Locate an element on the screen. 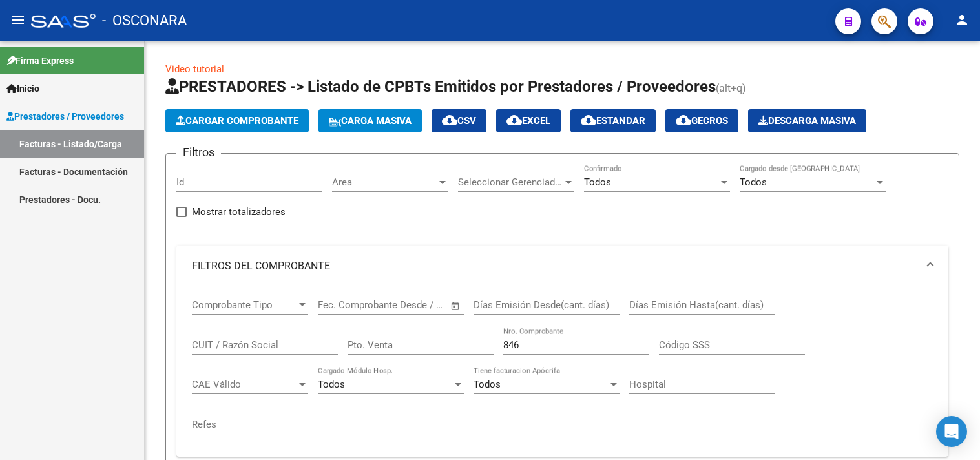 The image size is (980, 460). span: Inicio is located at coordinates (23, 88).